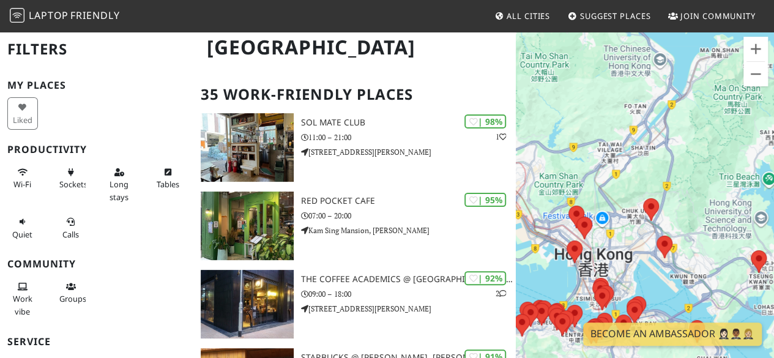 This screenshot has width=774, height=358. What do you see at coordinates (71, 228) in the screenshot?
I see `button: Calls` at bounding box center [71, 228].